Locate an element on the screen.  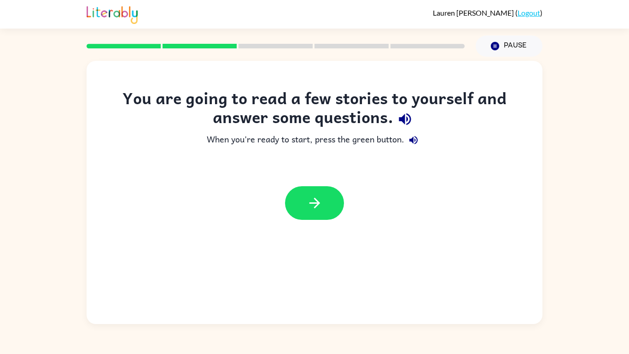
img: Literably is located at coordinates (112, 14).